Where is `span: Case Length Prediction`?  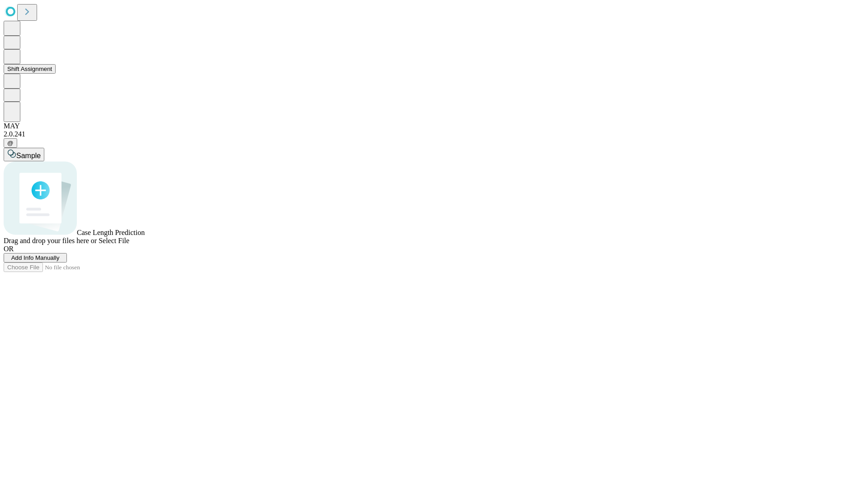 span: Case Length Prediction is located at coordinates (111, 233).